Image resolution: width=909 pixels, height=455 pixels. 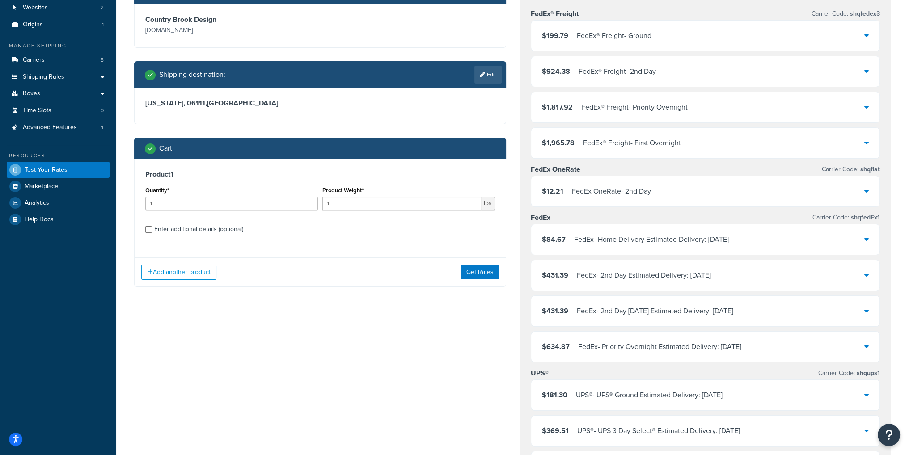 I want to click on a: Marketplace, so click(x=58, y=186).